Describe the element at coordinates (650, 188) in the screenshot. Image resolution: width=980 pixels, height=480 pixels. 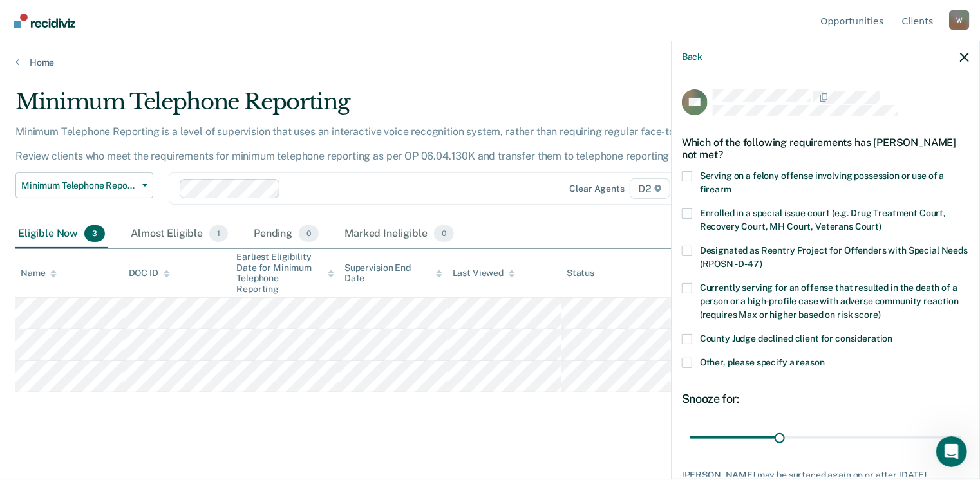
I see `span: D2` at that location.